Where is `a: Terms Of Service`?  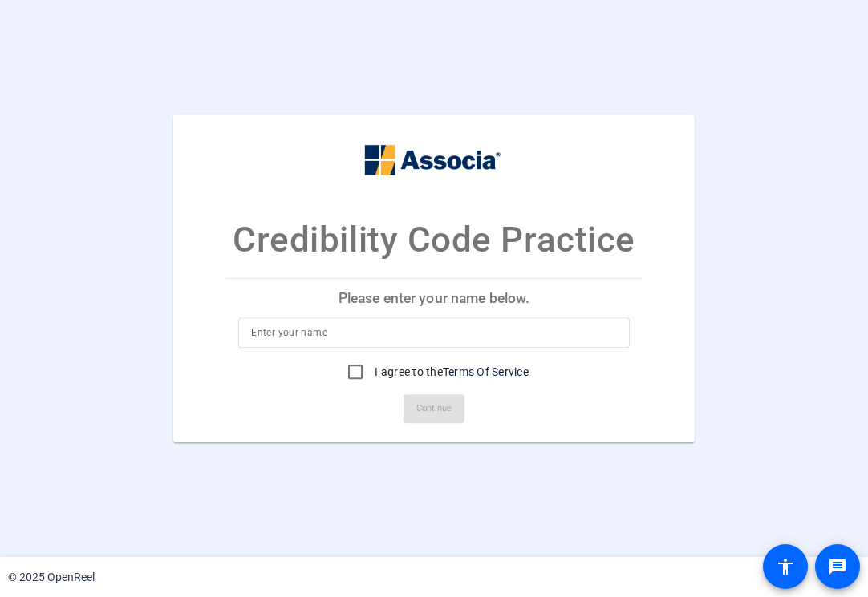
a: Terms Of Service is located at coordinates (485, 372).